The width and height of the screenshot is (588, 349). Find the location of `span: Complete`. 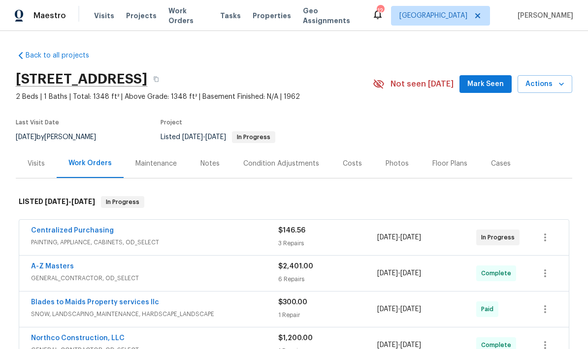

span: Complete is located at coordinates (498, 274).